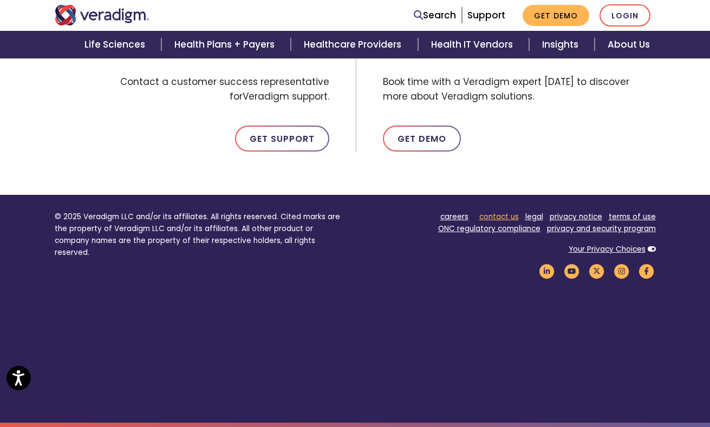 This screenshot has height=427, width=710. What do you see at coordinates (632, 216) in the screenshot?
I see `a: terms of use` at bounding box center [632, 216].